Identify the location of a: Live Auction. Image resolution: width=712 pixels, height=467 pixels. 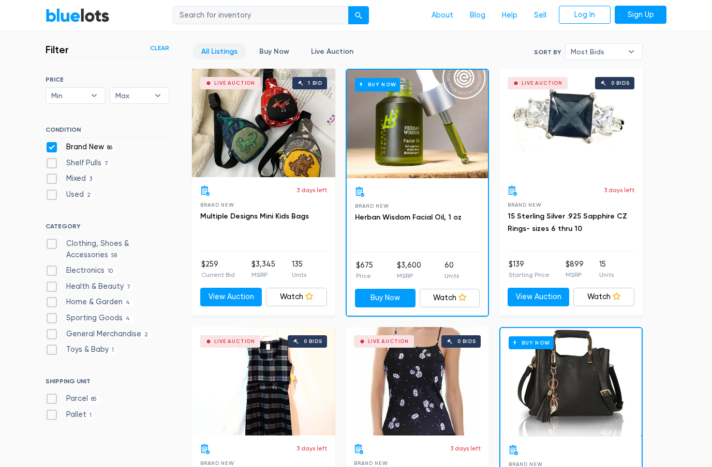
(332, 51).